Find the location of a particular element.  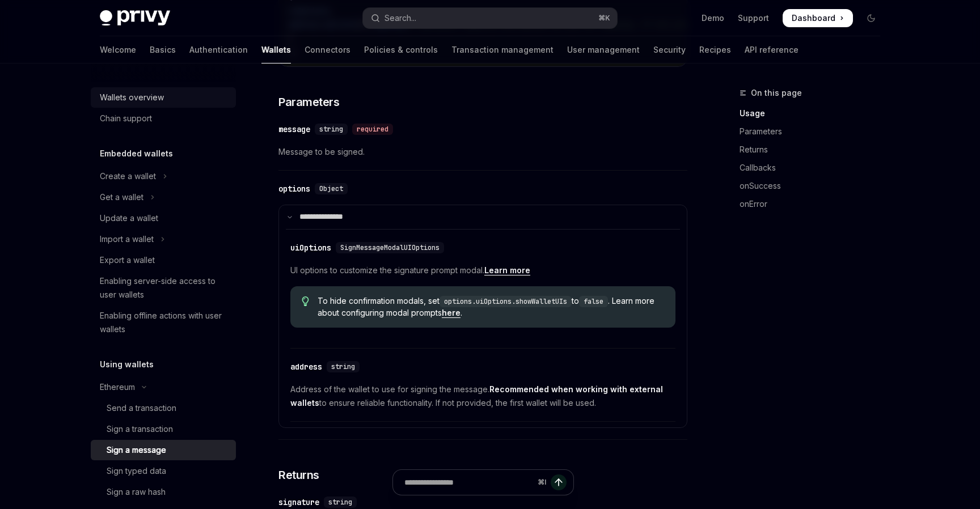

span: On this page is located at coordinates (776, 93).